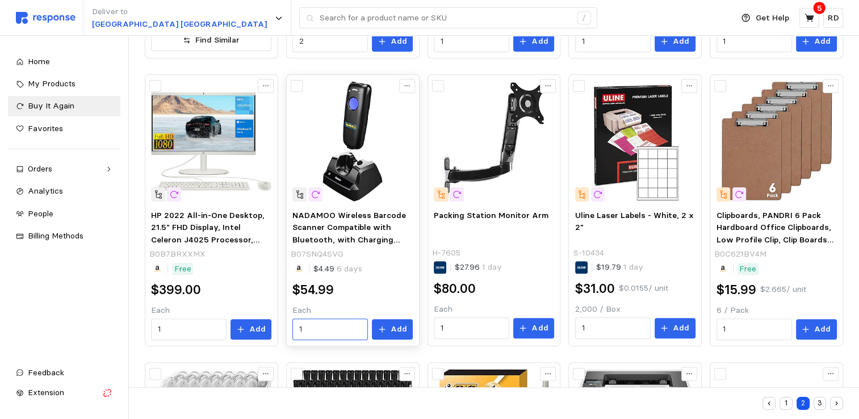  Describe the element at coordinates (783, 290) in the screenshot. I see `p: $2.665 / unit` at that location.